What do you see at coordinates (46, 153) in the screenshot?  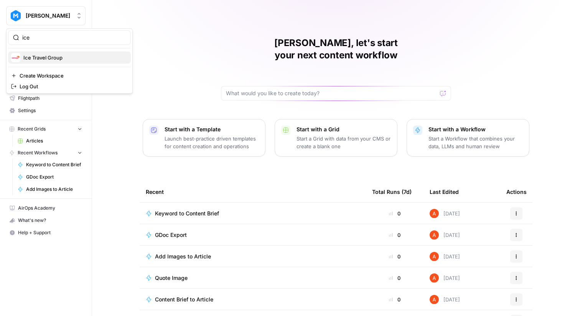 I see `button: Recent Workflows` at bounding box center [46, 153].